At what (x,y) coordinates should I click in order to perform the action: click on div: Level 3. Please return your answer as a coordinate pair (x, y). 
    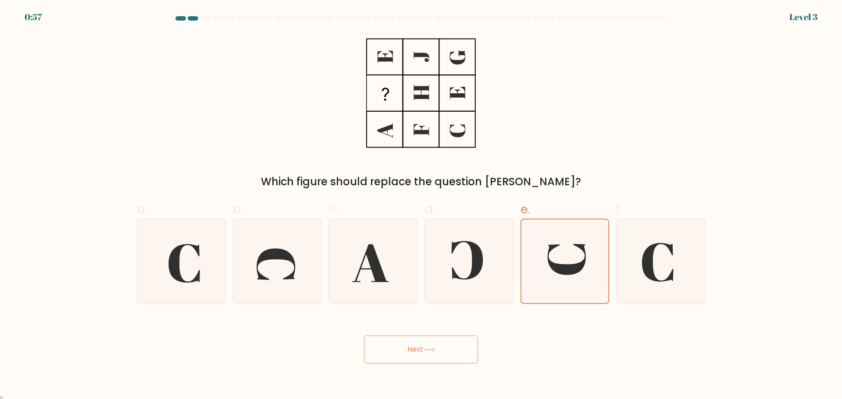
    Looking at the image, I should click on (803, 17).